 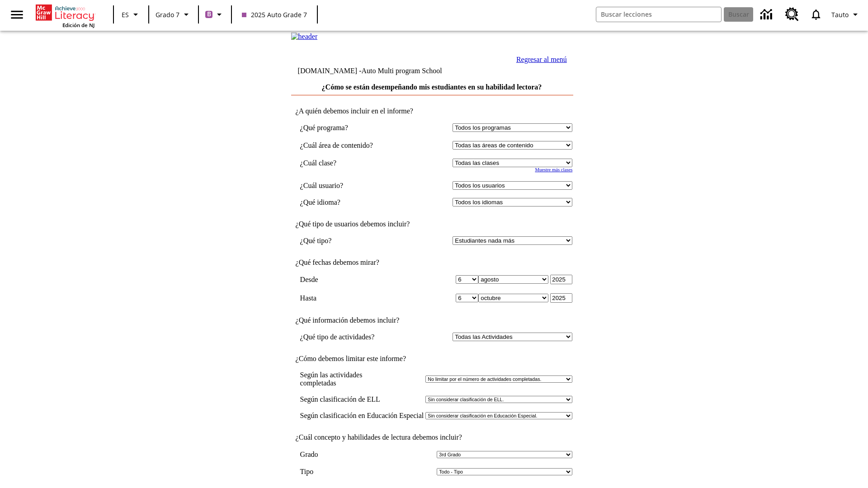 What do you see at coordinates (840, 14) in the screenshot?
I see `span: Tauto` at bounding box center [840, 14].